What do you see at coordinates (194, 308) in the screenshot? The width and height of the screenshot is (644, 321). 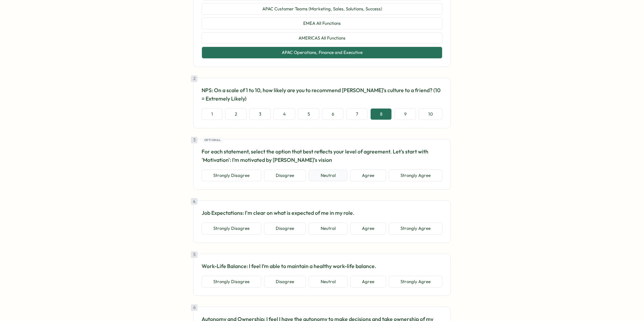 I see `div: 6` at bounding box center [194, 308].